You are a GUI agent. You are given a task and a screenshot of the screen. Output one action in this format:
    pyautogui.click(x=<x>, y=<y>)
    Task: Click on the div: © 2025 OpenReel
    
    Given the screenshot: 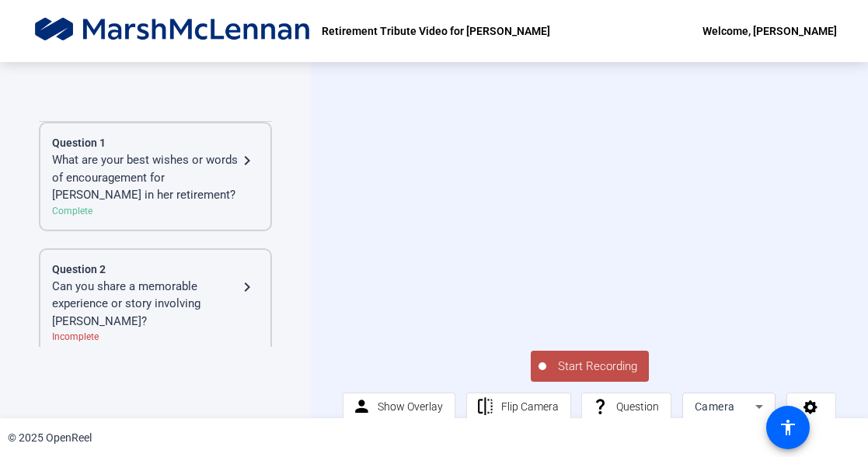 What is the action you would take?
    pyautogui.click(x=50, y=438)
    